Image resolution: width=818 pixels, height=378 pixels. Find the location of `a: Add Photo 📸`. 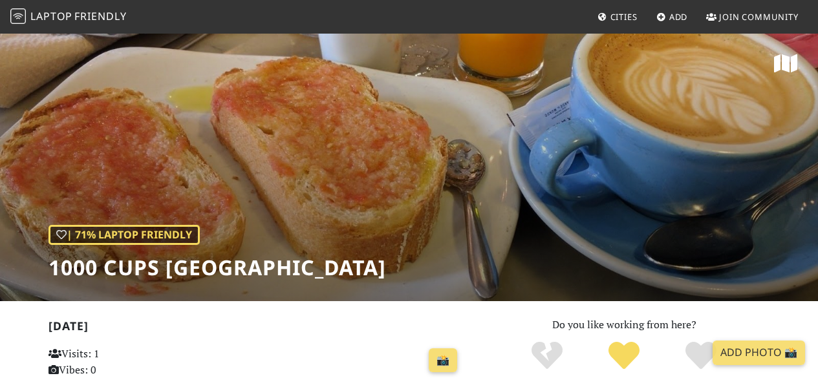

a: Add Photo 📸 is located at coordinates (758, 353).